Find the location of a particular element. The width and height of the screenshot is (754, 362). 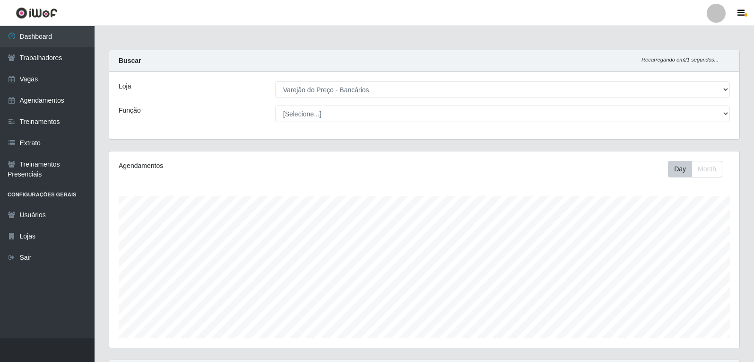

label: Função is located at coordinates (130, 110).